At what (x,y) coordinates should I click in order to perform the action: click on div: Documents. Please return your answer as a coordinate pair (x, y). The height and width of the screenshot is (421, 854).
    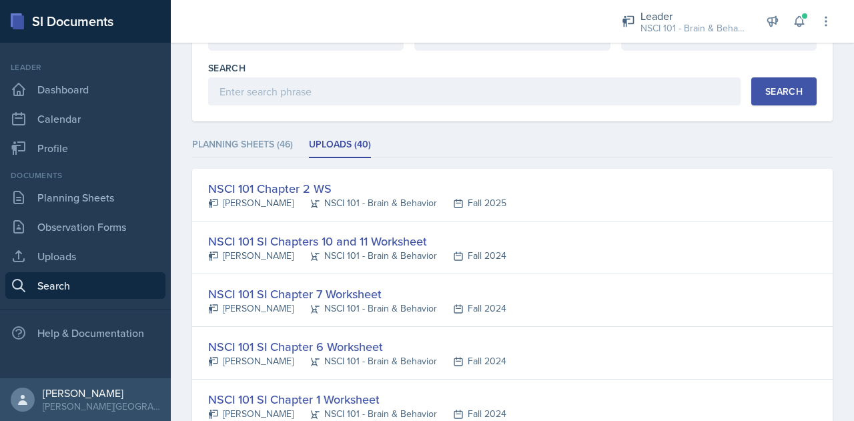
    Looking at the image, I should click on (85, 176).